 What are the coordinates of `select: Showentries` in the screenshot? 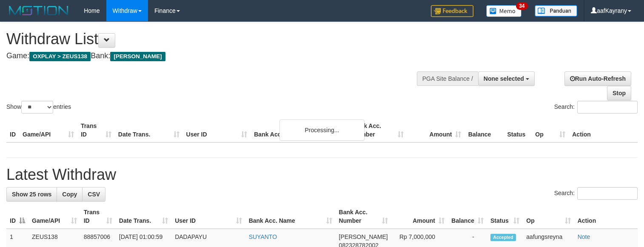 It's located at (37, 107).